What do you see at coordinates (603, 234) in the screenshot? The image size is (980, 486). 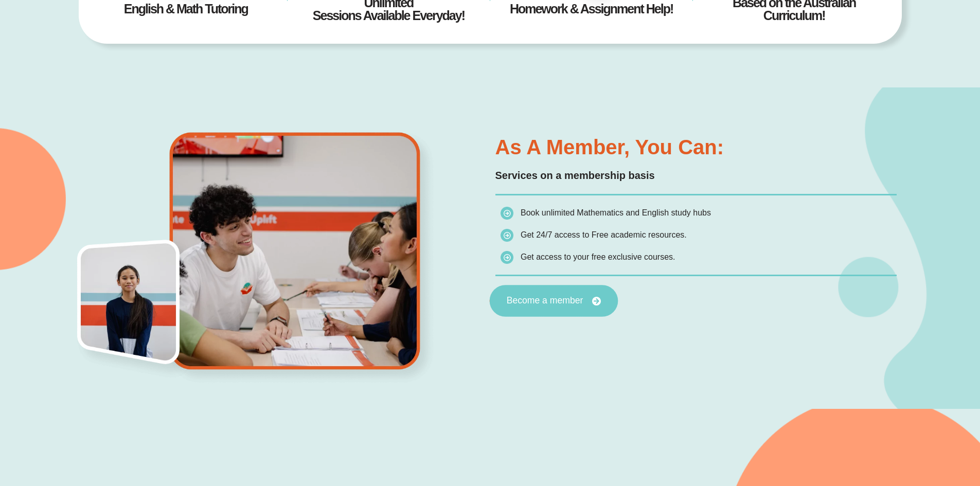 I see `span: Get 24/7 access to Free academic resources.` at bounding box center [603, 234].